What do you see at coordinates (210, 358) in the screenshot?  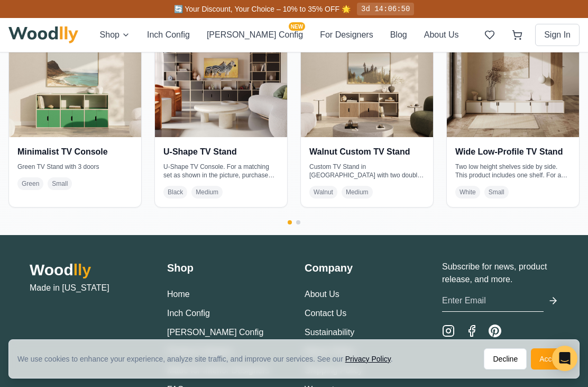 I see `div: We use cookies to enhance your experience, analyze site traffic, and improve our services. See our .` at bounding box center [210, 358].